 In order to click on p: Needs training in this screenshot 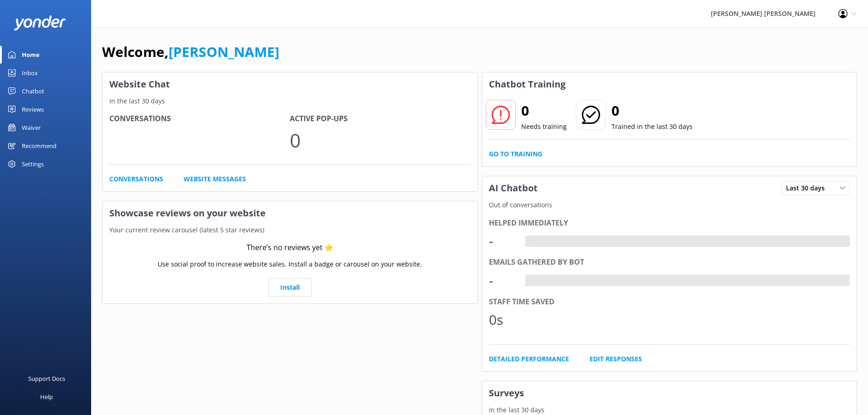, I will do `click(544, 127)`.